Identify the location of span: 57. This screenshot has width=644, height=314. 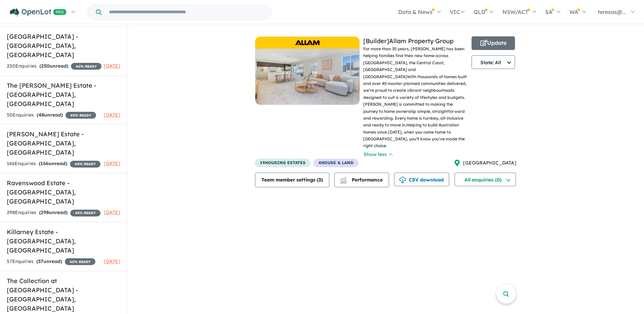
(41, 261).